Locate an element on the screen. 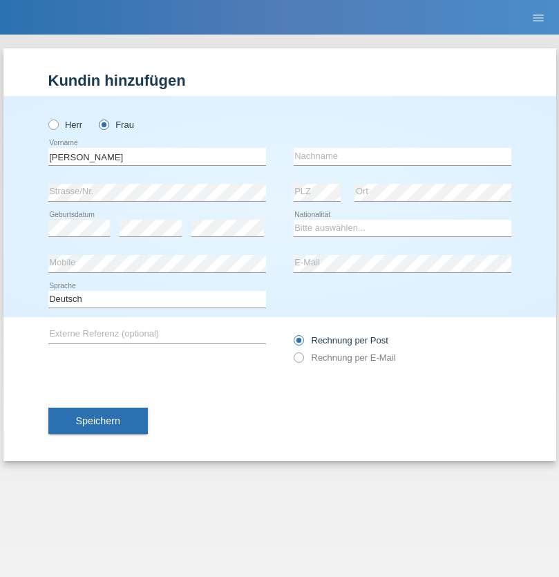  label: Herr is located at coordinates (66, 124).